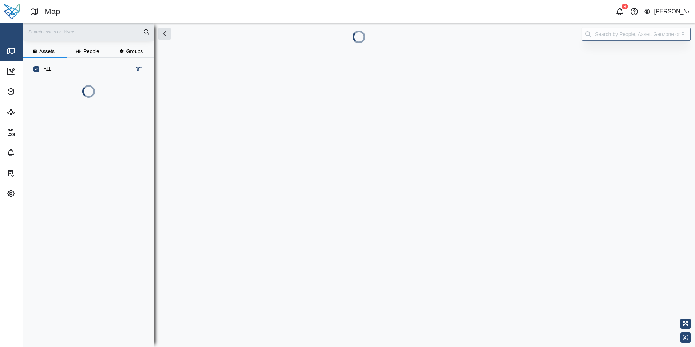  What do you see at coordinates (30, 153) in the screenshot?
I see `div: Alarms` at bounding box center [30, 153].